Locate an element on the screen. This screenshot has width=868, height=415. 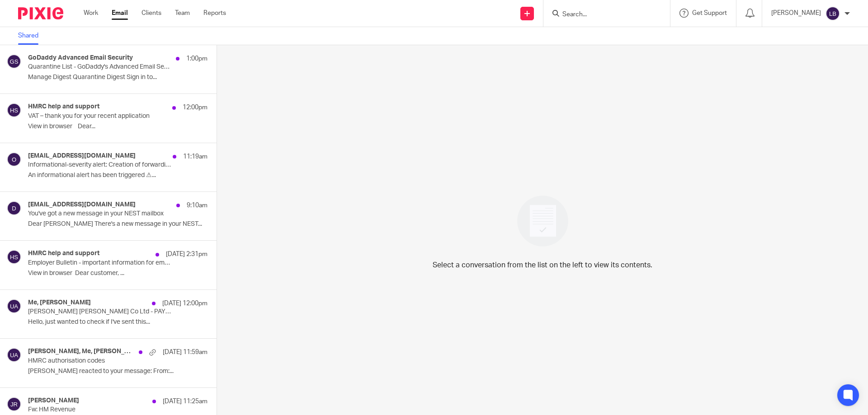
p: Manage Digest Quarantine Digest Sign in to... is located at coordinates (118, 77).